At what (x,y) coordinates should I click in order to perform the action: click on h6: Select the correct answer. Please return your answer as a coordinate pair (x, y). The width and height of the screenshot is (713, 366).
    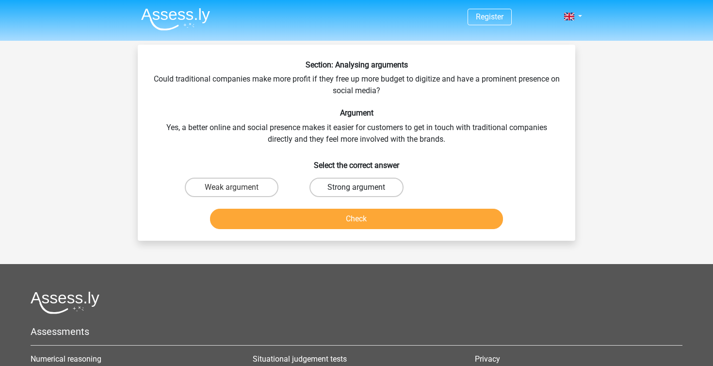
    Looking at the image, I should click on (356, 161).